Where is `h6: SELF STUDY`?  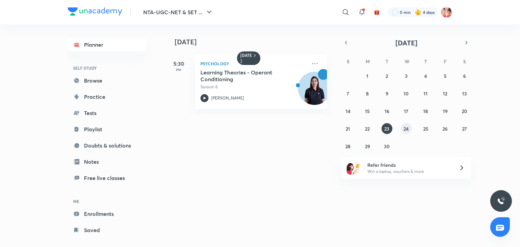 h6: SELF STUDY is located at coordinates (107, 68).